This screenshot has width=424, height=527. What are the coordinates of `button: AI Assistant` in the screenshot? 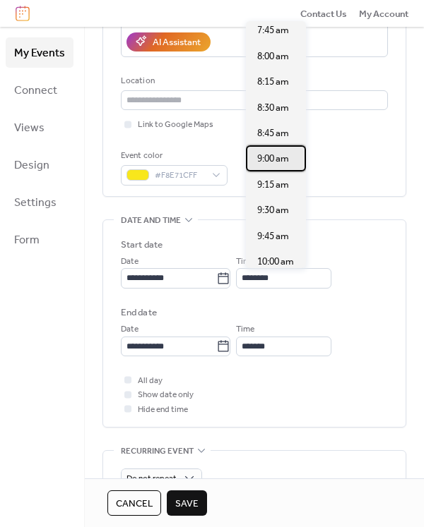 It's located at (168, 42).